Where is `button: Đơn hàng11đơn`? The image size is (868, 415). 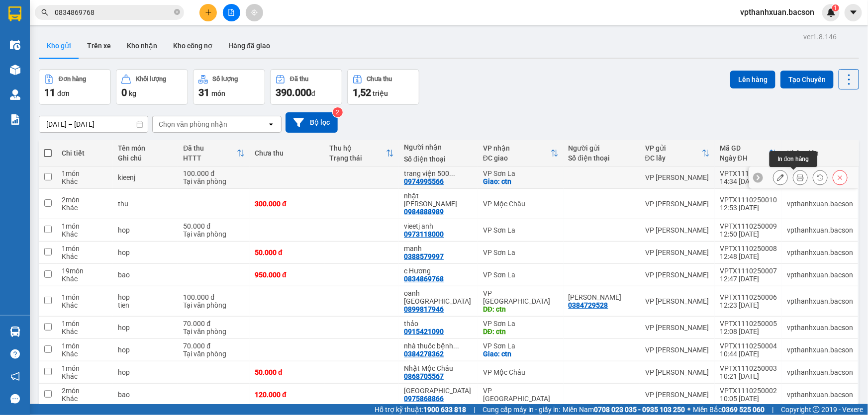
button: Đơn hàng11đơn is located at coordinates (75, 87).